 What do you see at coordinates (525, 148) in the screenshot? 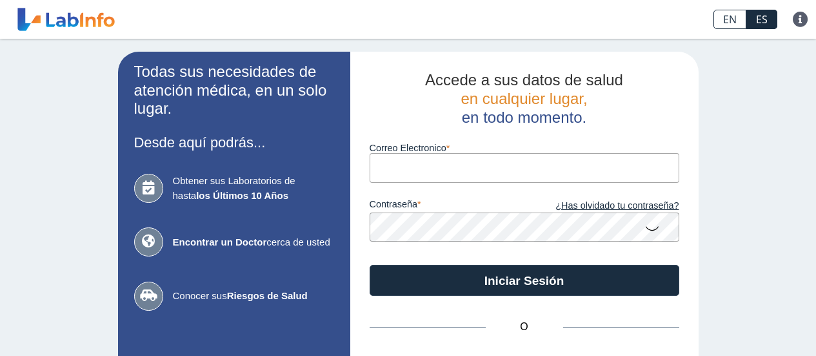
I see `label: Correo Electronico` at bounding box center [525, 148].